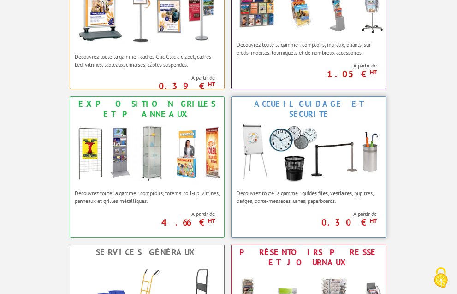 This screenshot has width=457, height=294. I want to click on p: Découvrez toute la gamme : comptoirs, muraux, pliants, sur pieds, mobiles, tourniquets et de nomb..., so click(309, 48).